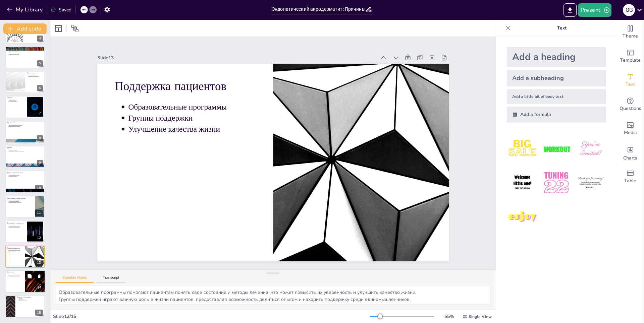 This screenshot has height=323, width=644. Describe the element at coordinates (630, 60) in the screenshot. I see `span: Template` at that location.